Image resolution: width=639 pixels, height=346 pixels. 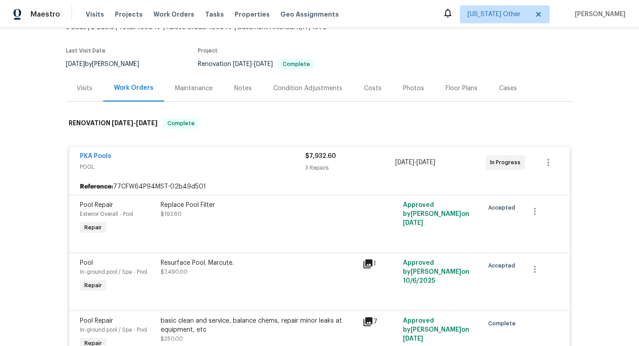 What do you see at coordinates (86, 263) in the screenshot?
I see `span: Pool` at bounding box center [86, 263].